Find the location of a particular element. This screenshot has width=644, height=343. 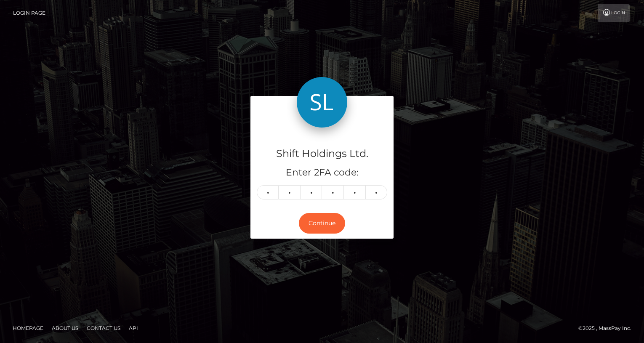

h5: Enter 2FA code: is located at coordinates (322, 173).